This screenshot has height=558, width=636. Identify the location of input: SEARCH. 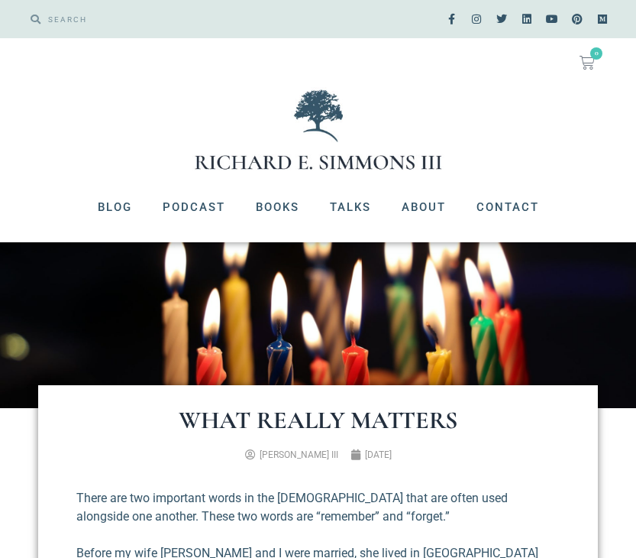
(176, 19).